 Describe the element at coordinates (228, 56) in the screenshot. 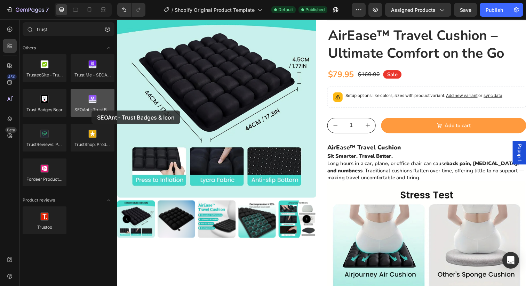

I see `div: $79.95` at that location.